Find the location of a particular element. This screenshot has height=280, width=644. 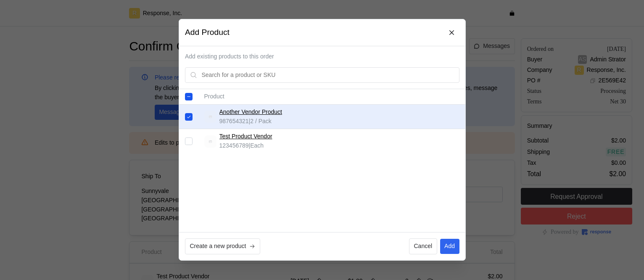

button: Create a new product is located at coordinates (223, 247).